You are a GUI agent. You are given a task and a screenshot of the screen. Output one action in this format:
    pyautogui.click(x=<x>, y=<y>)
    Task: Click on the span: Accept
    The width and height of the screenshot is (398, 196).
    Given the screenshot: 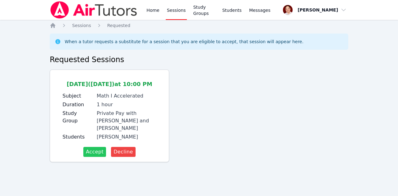 What is the action you would take?
    pyautogui.click(x=95, y=152)
    